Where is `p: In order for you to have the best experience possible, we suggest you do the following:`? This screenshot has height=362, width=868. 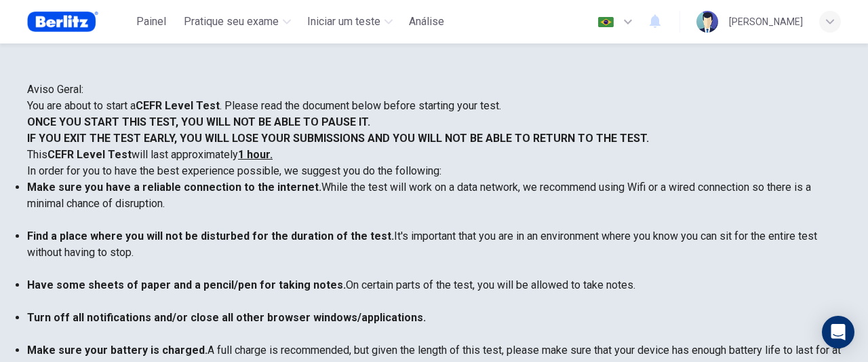
p: In order for you to have the best experience possible, we suggest you do the following: is located at coordinates (434, 171).